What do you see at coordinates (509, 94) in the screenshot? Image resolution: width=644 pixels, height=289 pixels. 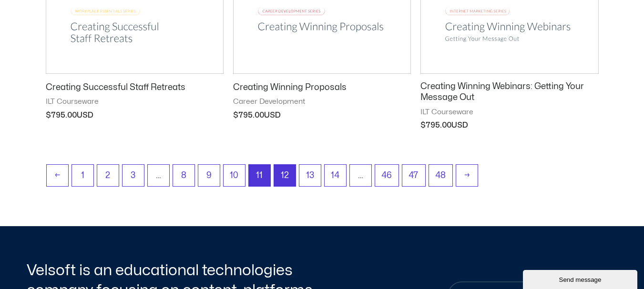 I see `a: Creating Winning Webinars: Getting Your Message Out` at bounding box center [509, 94].